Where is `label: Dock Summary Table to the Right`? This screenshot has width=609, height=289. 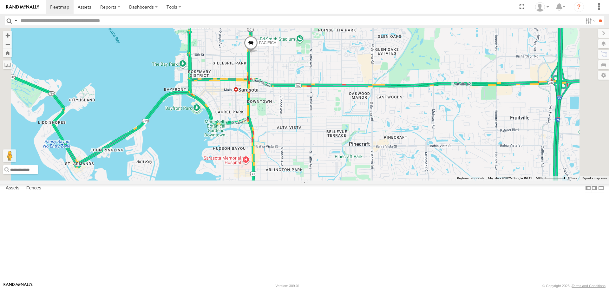
label: Dock Summary Table to the Right is located at coordinates (595, 188).